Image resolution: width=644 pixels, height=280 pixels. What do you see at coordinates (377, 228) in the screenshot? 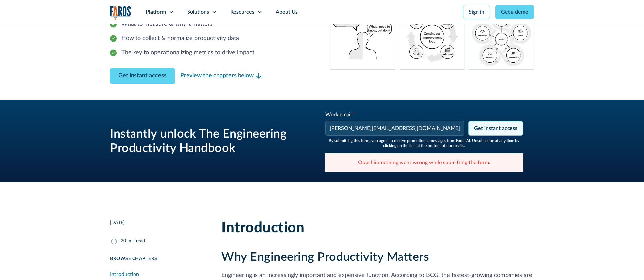
I see `h2: Introduction` at bounding box center [377, 228].